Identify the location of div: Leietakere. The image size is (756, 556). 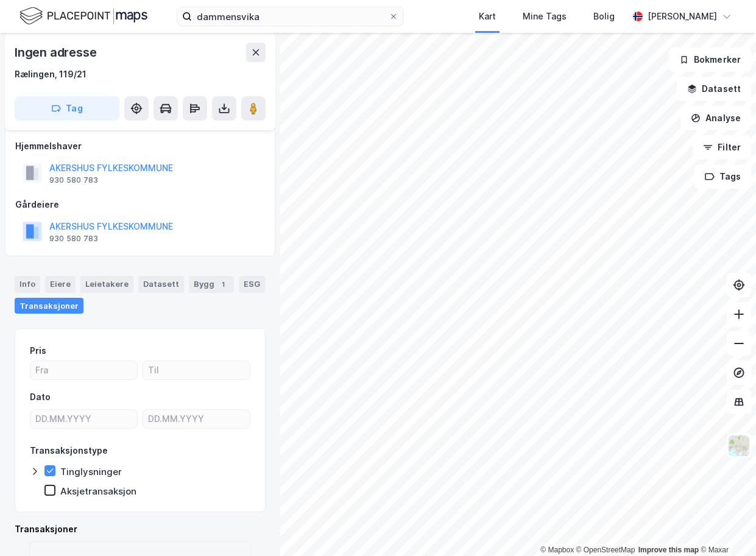
(107, 284).